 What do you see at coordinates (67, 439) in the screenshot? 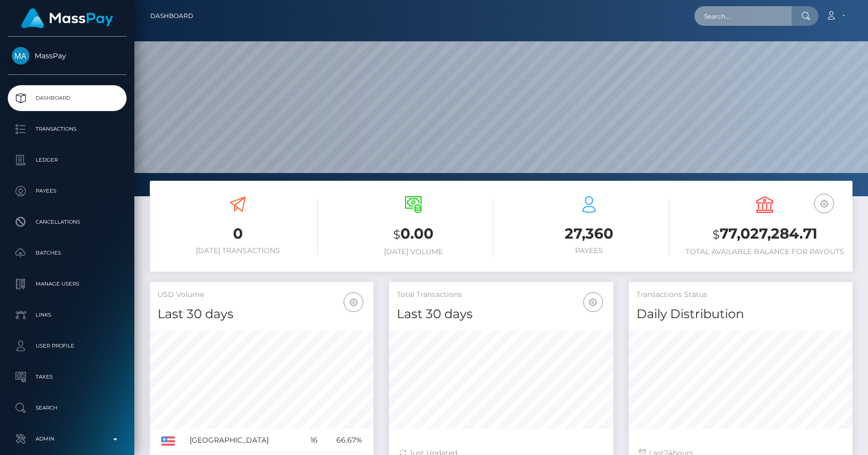
I see `p: Admin` at bounding box center [67, 439].